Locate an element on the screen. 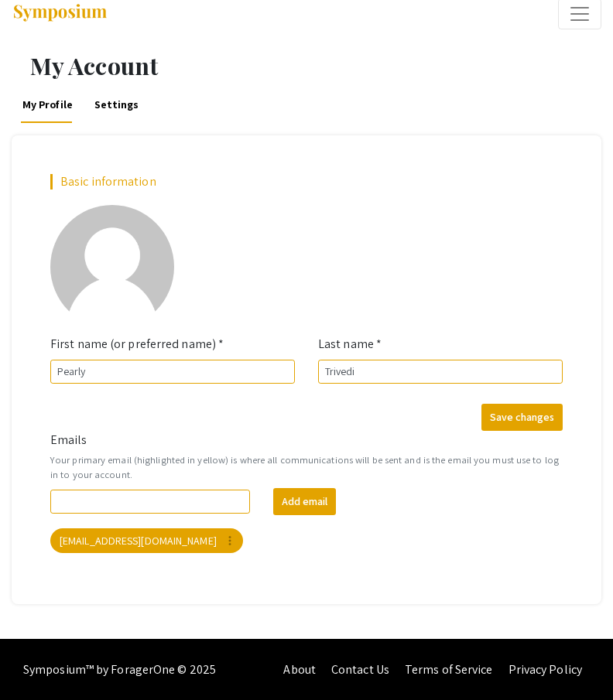 The height and width of the screenshot is (700, 613). a: Contact Us is located at coordinates (360, 670).